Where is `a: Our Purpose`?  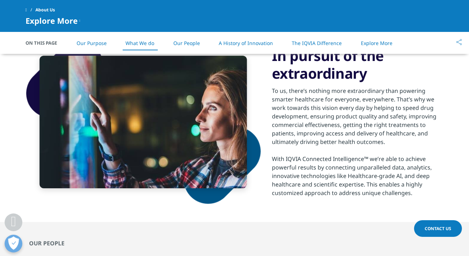
a: Our Purpose is located at coordinates (91, 43).